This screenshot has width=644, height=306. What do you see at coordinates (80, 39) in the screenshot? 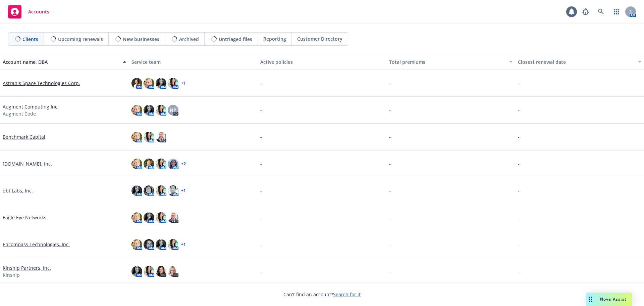
I see `span: Upcoming renewals` at bounding box center [80, 39].